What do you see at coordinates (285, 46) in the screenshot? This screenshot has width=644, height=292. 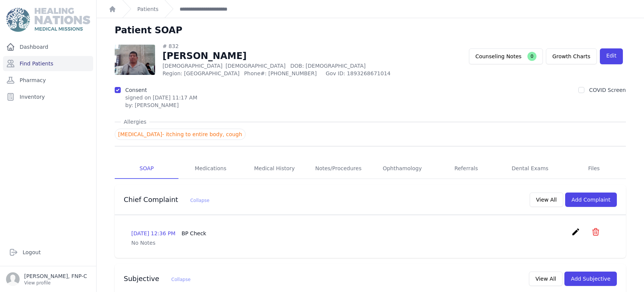 I see `div: # 832` at bounding box center [285, 46].